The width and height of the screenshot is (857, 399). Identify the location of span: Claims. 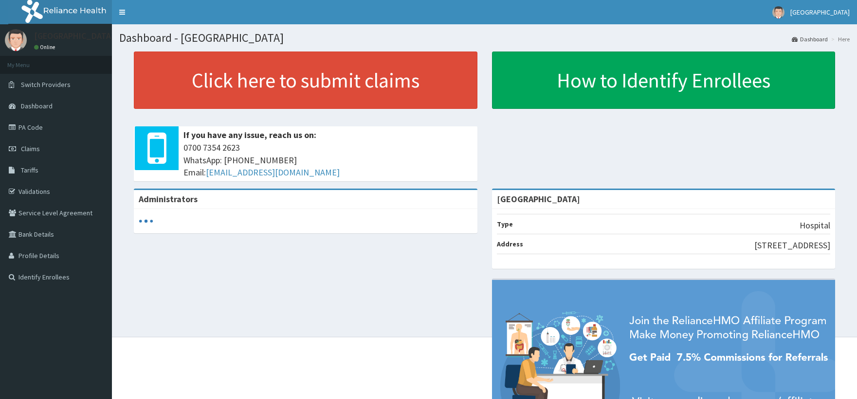
(30, 149).